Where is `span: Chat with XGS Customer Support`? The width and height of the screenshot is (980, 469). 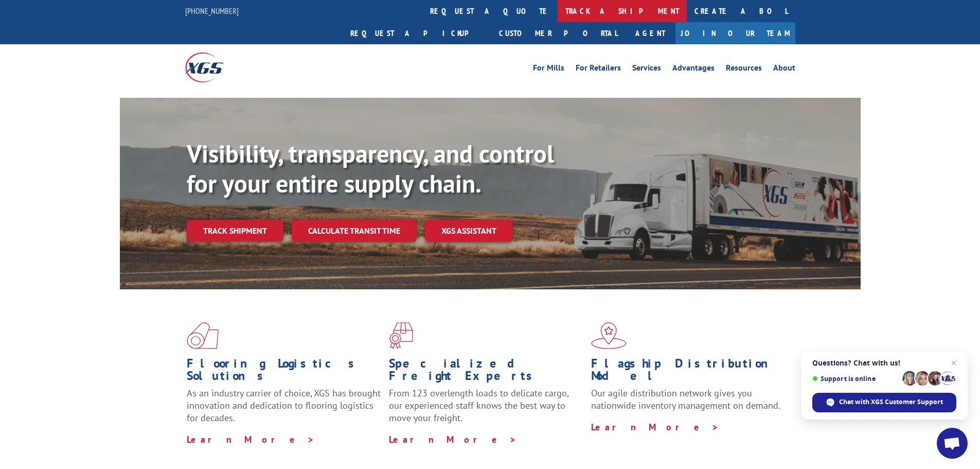
span: Chat with XGS Customer Support is located at coordinates (891, 402).